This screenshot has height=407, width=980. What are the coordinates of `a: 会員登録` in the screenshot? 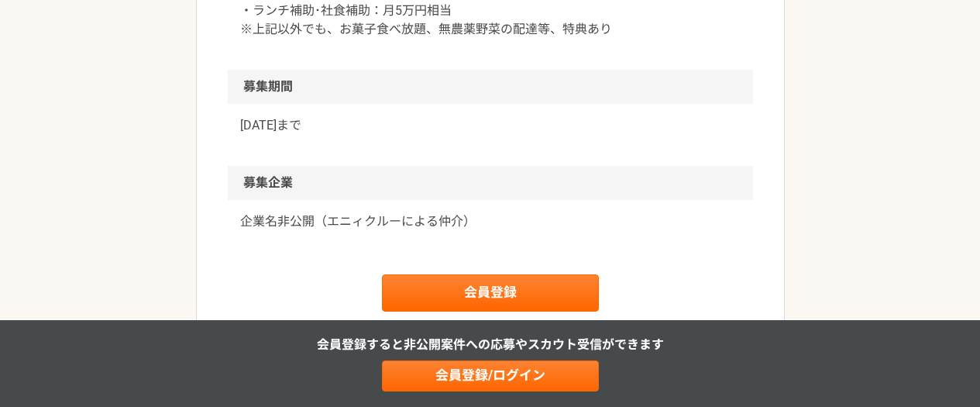 It's located at (491, 293).